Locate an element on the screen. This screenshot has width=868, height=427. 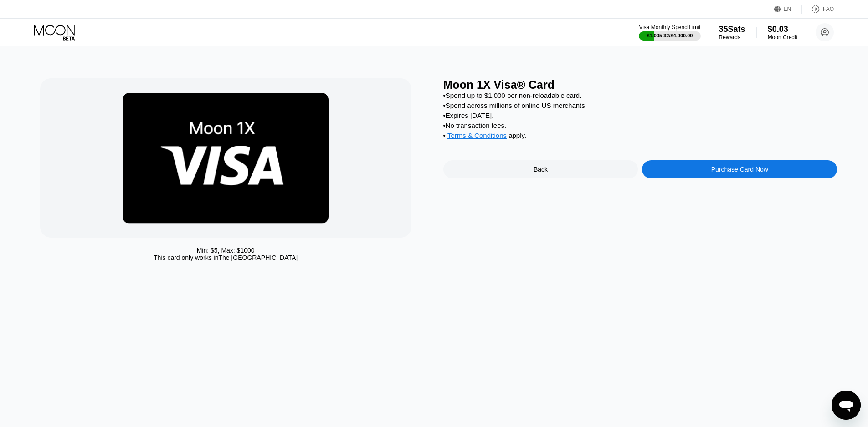
span: Terms & Conditions is located at coordinates (477, 135).